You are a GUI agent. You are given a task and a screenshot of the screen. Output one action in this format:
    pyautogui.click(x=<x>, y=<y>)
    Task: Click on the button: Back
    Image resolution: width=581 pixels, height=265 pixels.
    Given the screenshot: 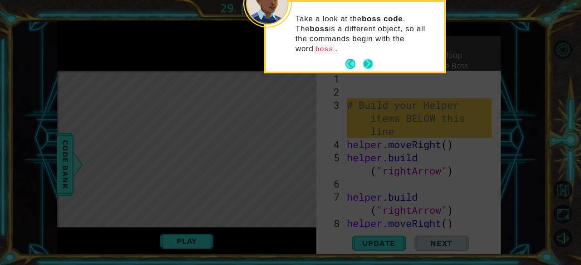 What is the action you would take?
    pyautogui.click(x=354, y=64)
    